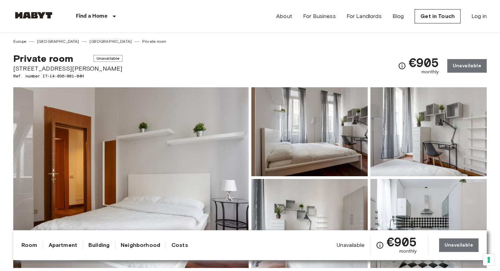  Describe the element at coordinates (319, 16) in the screenshot. I see `a: For Business` at that location.